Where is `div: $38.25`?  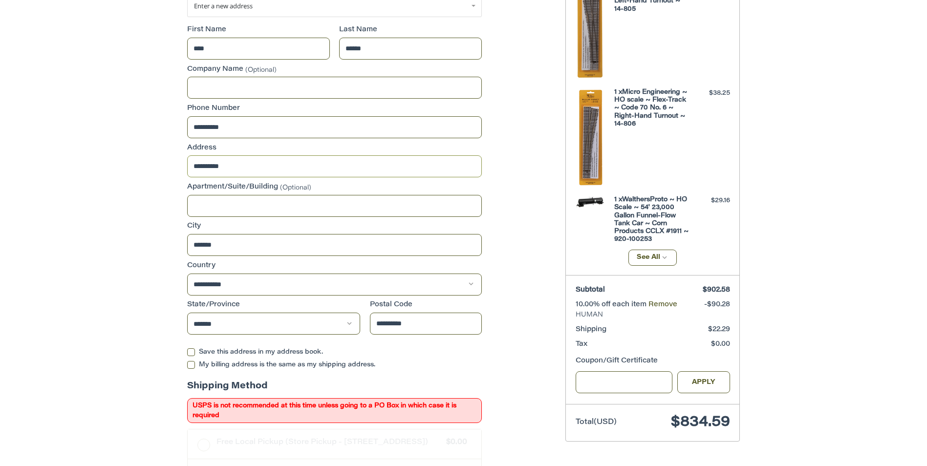
div: $38.25 is located at coordinates (710, 93).